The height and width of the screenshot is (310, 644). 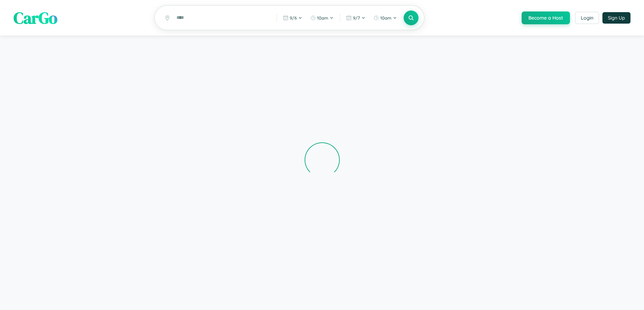 What do you see at coordinates (356, 18) in the screenshot?
I see `button: 9/7` at bounding box center [356, 18].